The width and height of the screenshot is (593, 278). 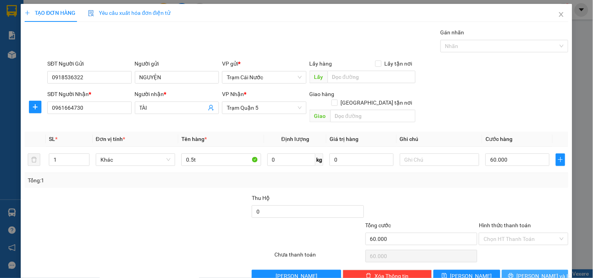 I want to click on div: SĐT Người Nhận, so click(x=89, y=94).